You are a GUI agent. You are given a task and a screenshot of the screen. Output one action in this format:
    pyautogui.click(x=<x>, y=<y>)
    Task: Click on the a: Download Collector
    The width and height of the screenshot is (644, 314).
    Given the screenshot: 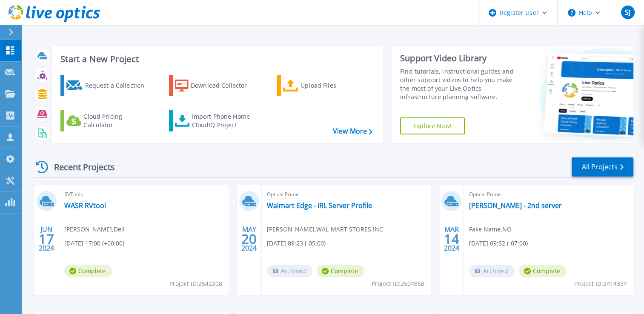 What is the action you would take?
    pyautogui.click(x=216, y=86)
    